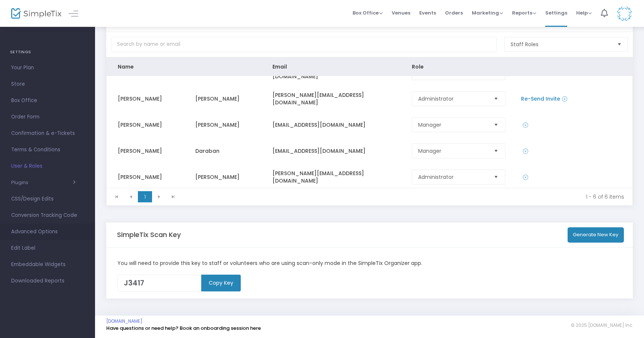 The height and width of the screenshot is (338, 644). Describe the element at coordinates (369, 263) in the screenshot. I see `div: You will need to provide this key to staff or volunteers who are using scan-only mode in the Simp...` at that location.